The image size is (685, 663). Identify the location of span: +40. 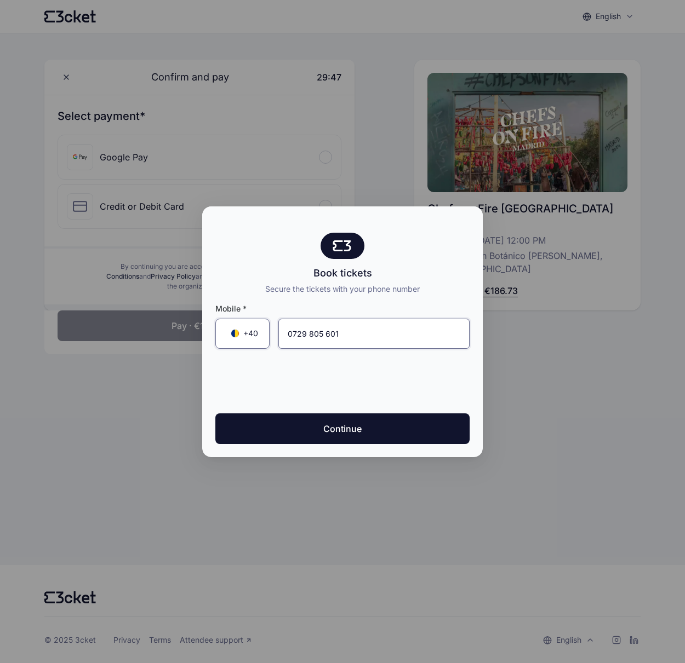
(250, 334).